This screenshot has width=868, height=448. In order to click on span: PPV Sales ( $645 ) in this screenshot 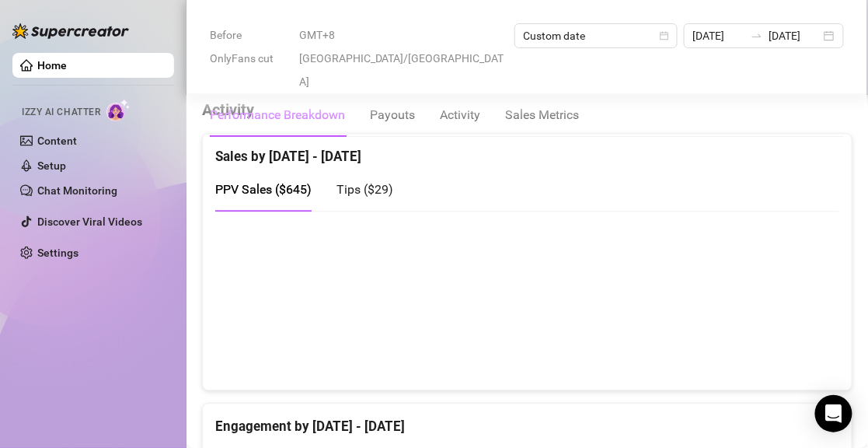, I will do `click(263, 189)`.